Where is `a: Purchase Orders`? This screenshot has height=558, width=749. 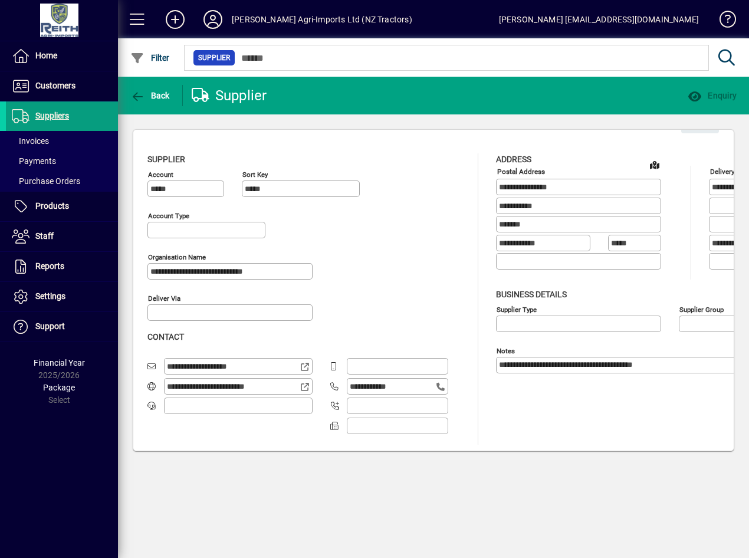 a: Purchase Orders is located at coordinates (62, 181).